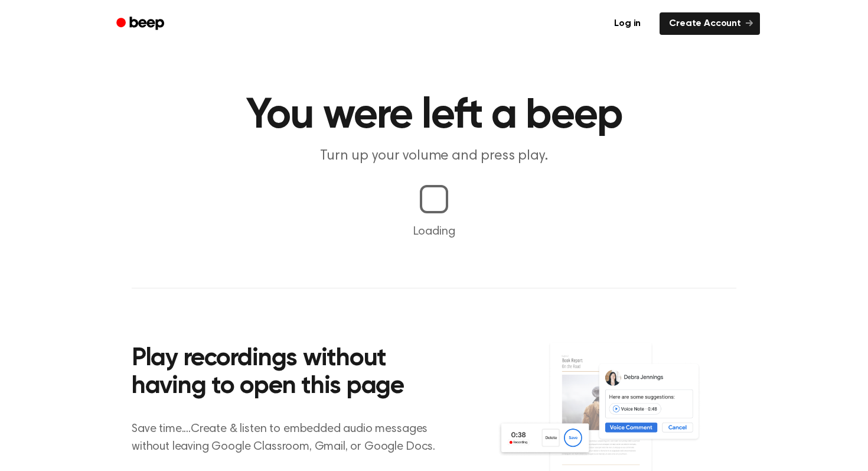 The height and width of the screenshot is (471, 868). What do you see at coordinates (627, 24) in the screenshot?
I see `a: Log in` at bounding box center [627, 24].